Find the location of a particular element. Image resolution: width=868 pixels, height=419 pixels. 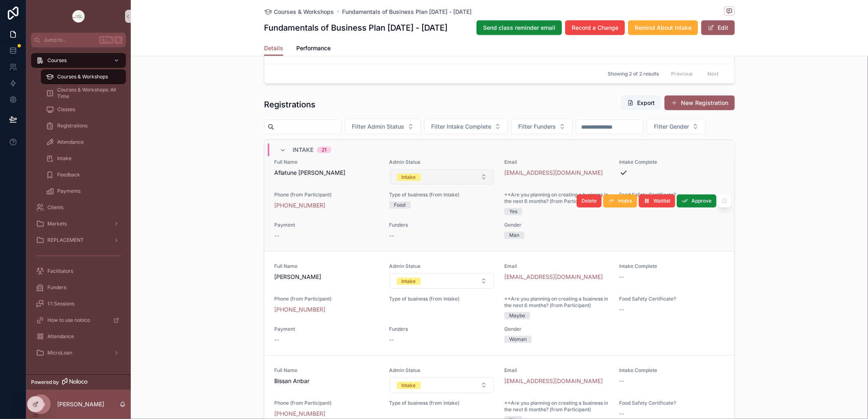

a: Performance is located at coordinates (313, 49).